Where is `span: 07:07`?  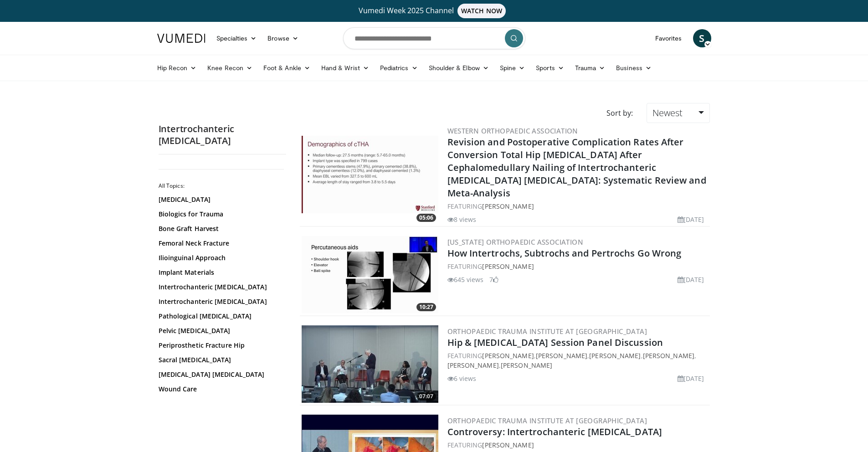 span: 07:07 is located at coordinates (426, 397).